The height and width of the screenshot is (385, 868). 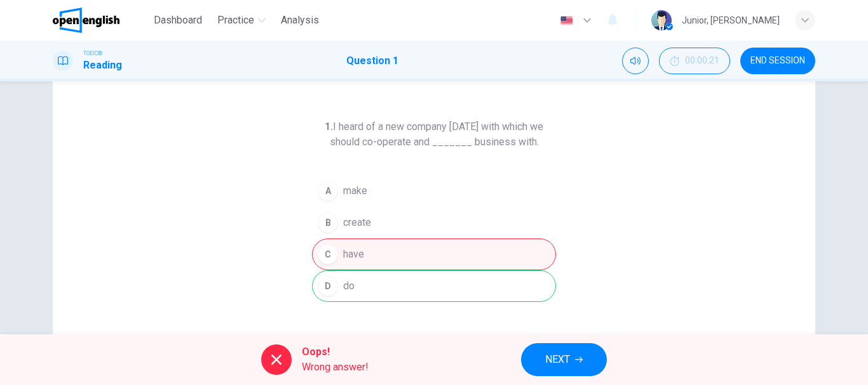 What do you see at coordinates (328, 126) in the screenshot?
I see `strong: 1.` at bounding box center [328, 126].